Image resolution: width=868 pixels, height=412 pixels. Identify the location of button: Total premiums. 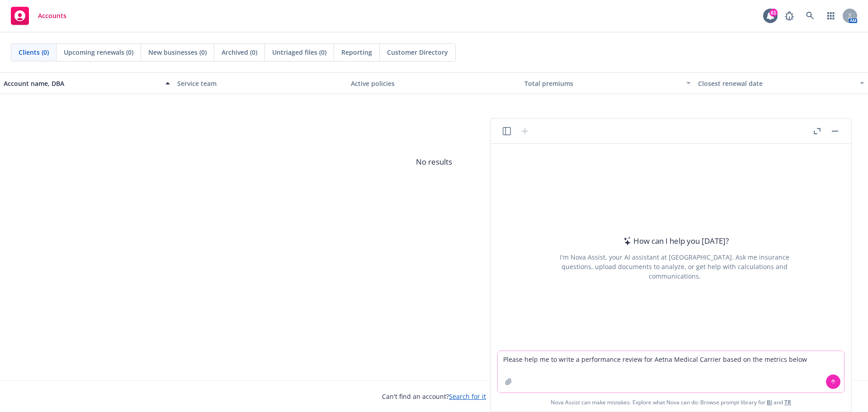
(608, 83).